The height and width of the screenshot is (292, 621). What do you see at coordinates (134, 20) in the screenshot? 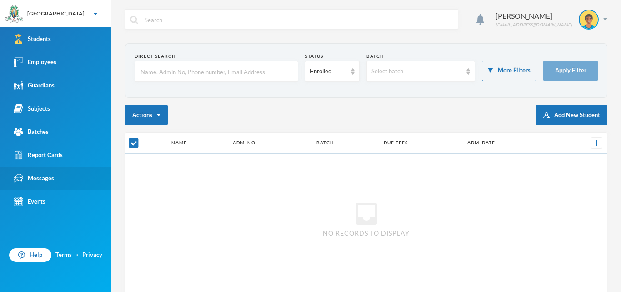
I see `img: search` at bounding box center [134, 20].